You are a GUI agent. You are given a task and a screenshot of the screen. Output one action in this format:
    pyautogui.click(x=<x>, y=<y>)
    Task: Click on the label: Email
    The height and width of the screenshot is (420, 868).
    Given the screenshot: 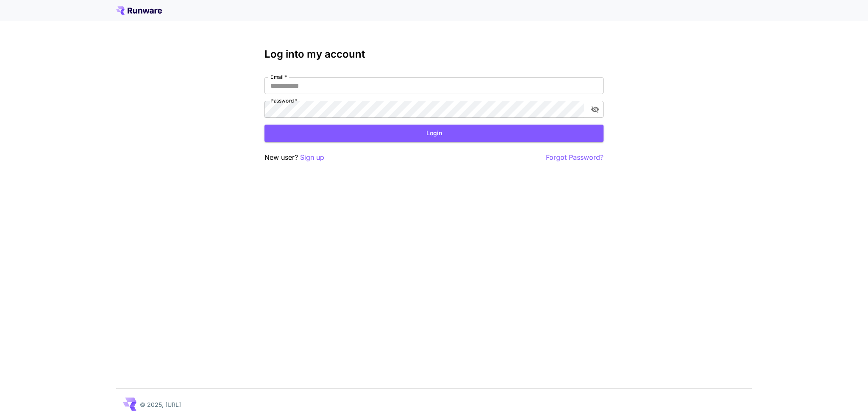 What is the action you would take?
    pyautogui.click(x=278, y=77)
    